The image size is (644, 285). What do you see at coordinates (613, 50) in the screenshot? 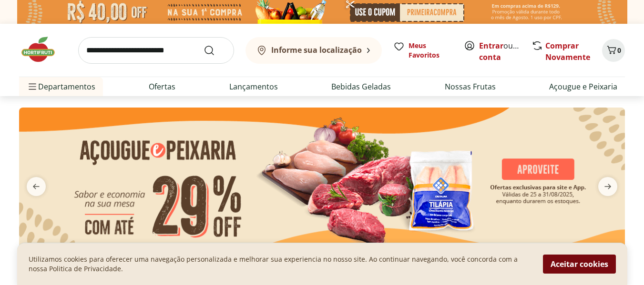
I see `button: Carrinho` at bounding box center [613, 50].